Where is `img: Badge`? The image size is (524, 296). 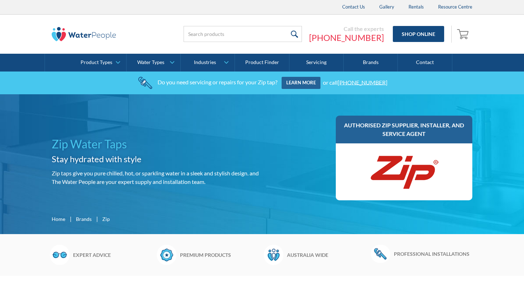 img: Badge is located at coordinates (166, 255).